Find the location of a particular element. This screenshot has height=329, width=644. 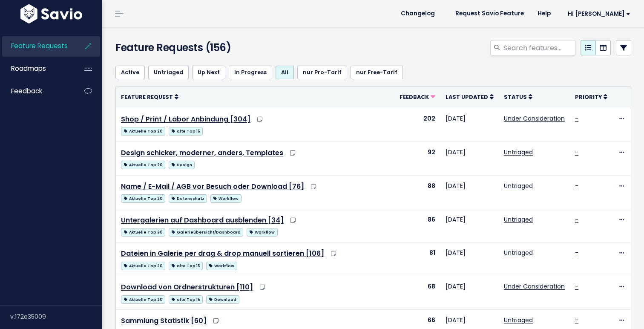

td: 202 is located at coordinates (417, 124).